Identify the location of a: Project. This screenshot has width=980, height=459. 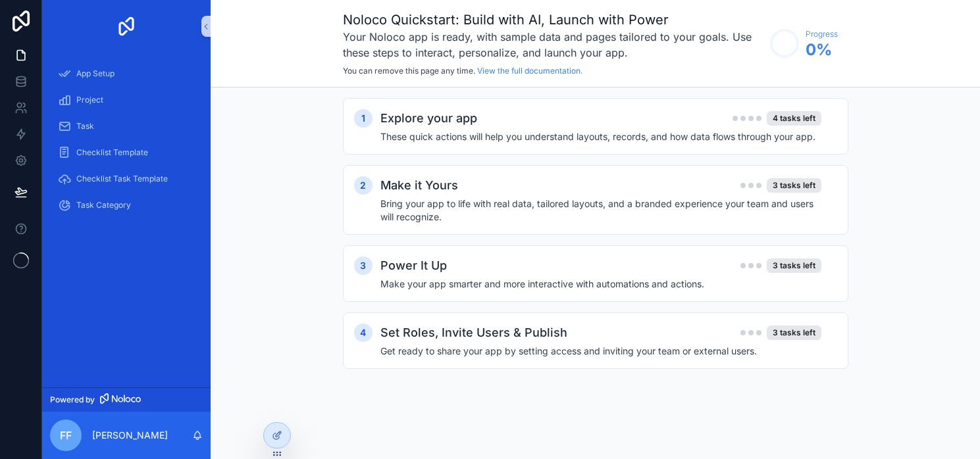
(126, 100).